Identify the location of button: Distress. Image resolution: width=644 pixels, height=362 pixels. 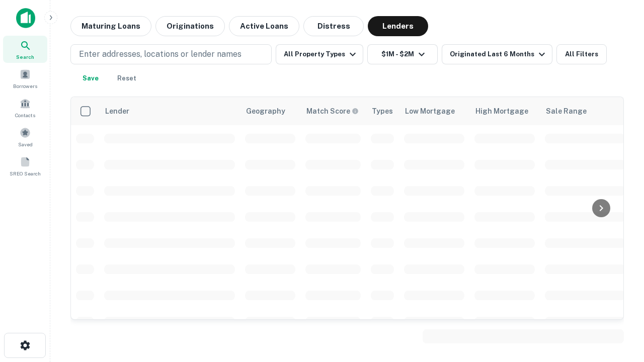
(334, 27).